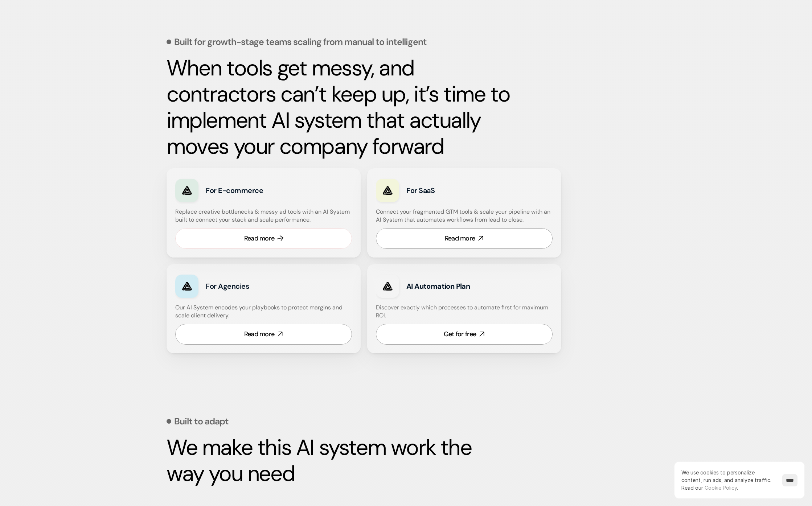  Describe the element at coordinates (255, 191) in the screenshot. I see `h3: For E-commerce` at that location.